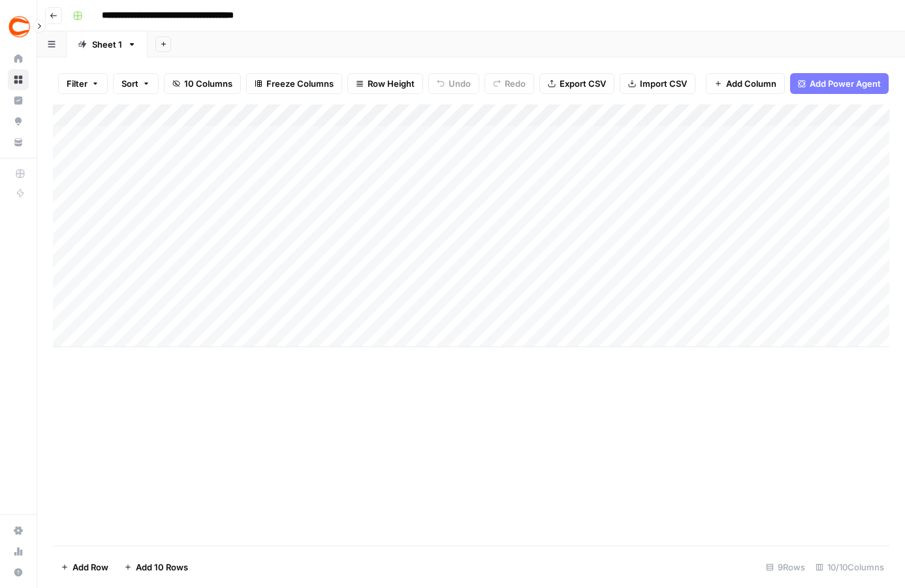 Image resolution: width=905 pixels, height=588 pixels. Describe the element at coordinates (849, 567) in the screenshot. I see `div: 10/10 Columns` at that location.